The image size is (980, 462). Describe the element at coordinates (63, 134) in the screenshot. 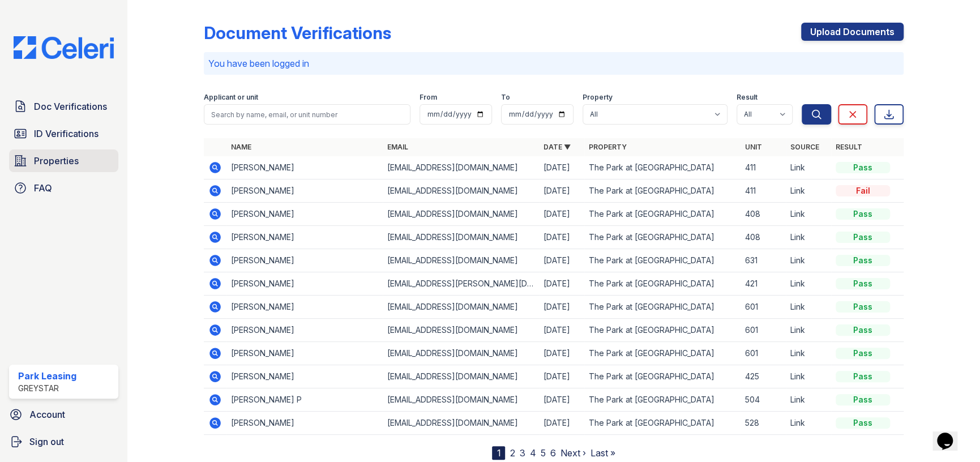

I see `a: ID Verifications` at that location.